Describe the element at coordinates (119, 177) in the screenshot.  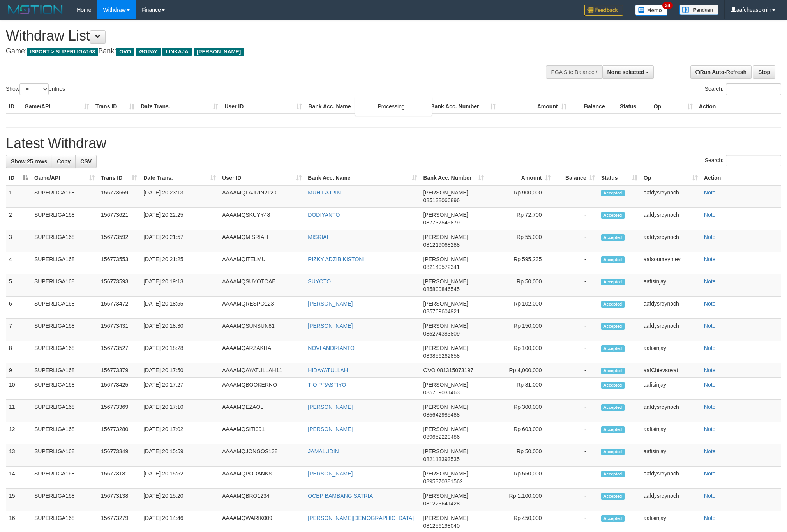
I see `th: Trans ID: activate to sort column ascending` at that location.